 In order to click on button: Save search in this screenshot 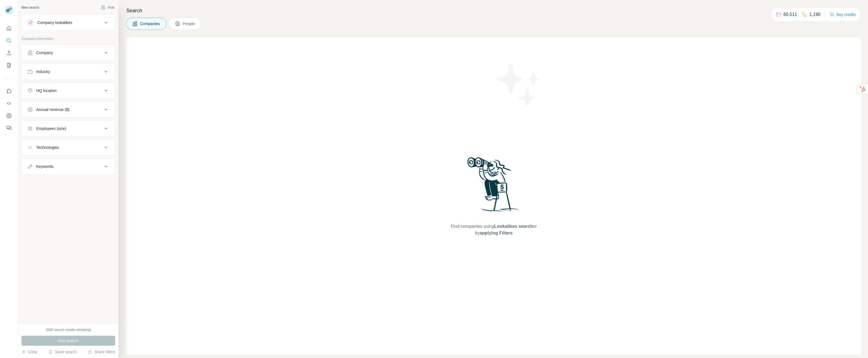, I will do `click(63, 352)`.